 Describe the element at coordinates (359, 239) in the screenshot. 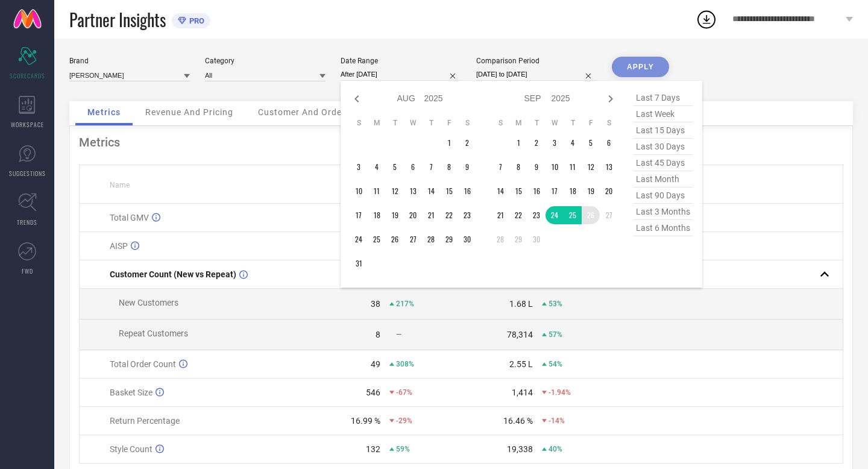

I see `td: Sun Aug 24 2025` at that location.